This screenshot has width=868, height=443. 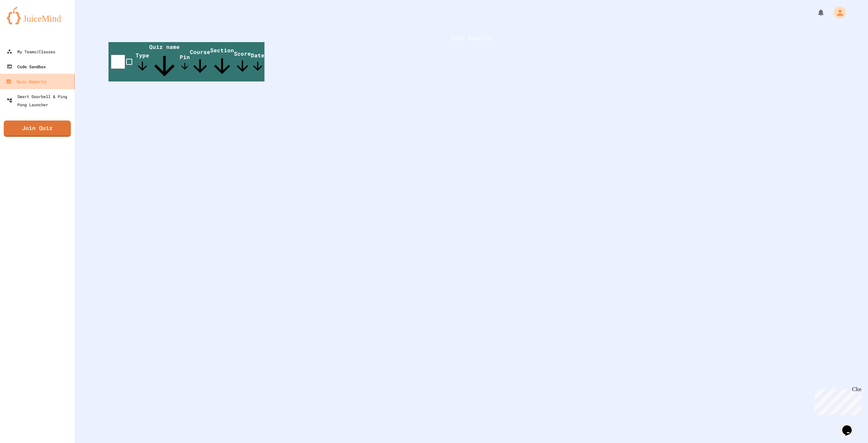 What do you see at coordinates (143, 62) in the screenshot?
I see `span: Type` at bounding box center [143, 62].